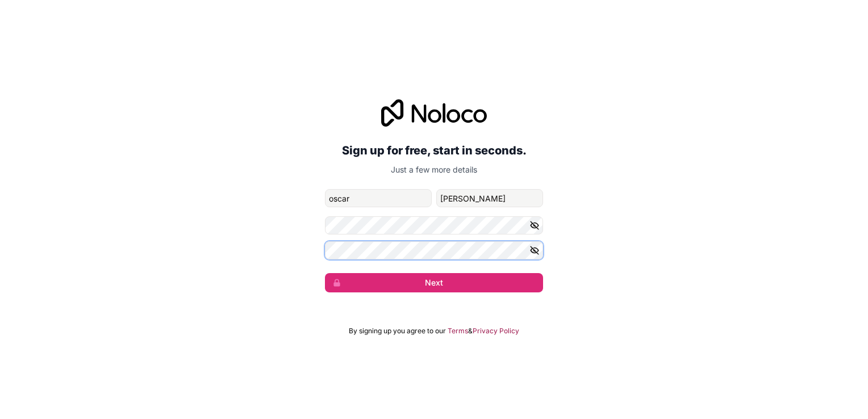  What do you see at coordinates (434, 225) in the screenshot?
I see `input: Password` at bounding box center [434, 225].